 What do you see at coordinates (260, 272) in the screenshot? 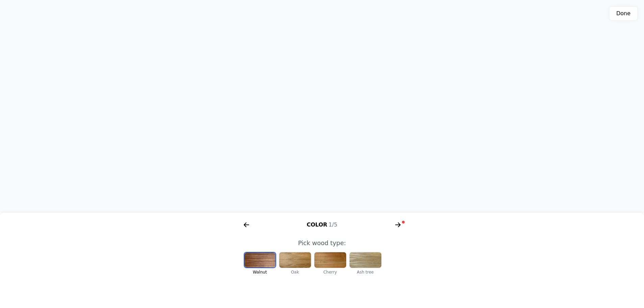
I see `div: Walnut` at bounding box center [260, 272].